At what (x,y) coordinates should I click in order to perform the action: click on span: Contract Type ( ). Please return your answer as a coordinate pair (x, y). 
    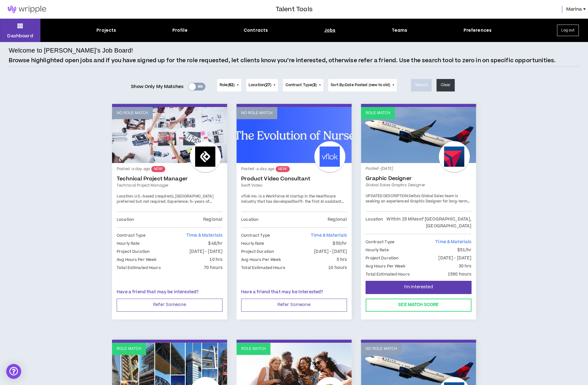
    Looking at the image, I should click on (301, 85).